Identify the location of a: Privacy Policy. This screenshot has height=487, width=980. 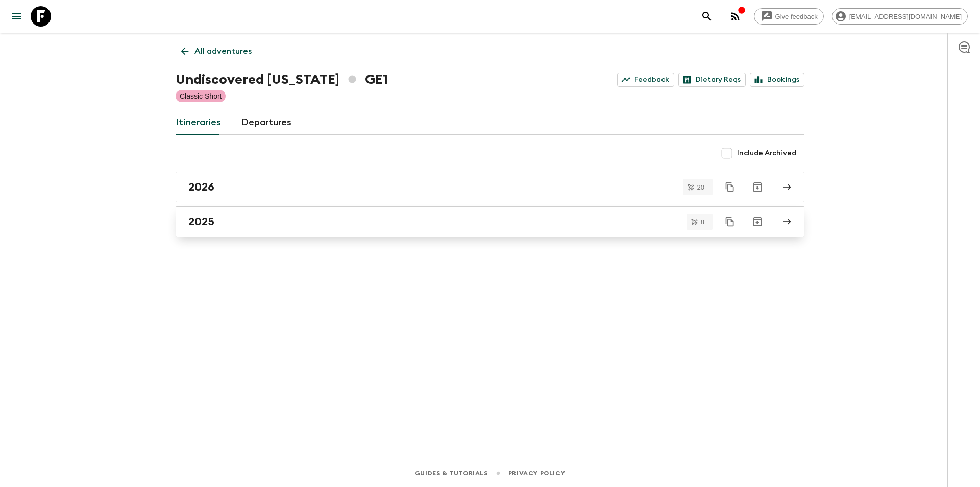
(537, 473).